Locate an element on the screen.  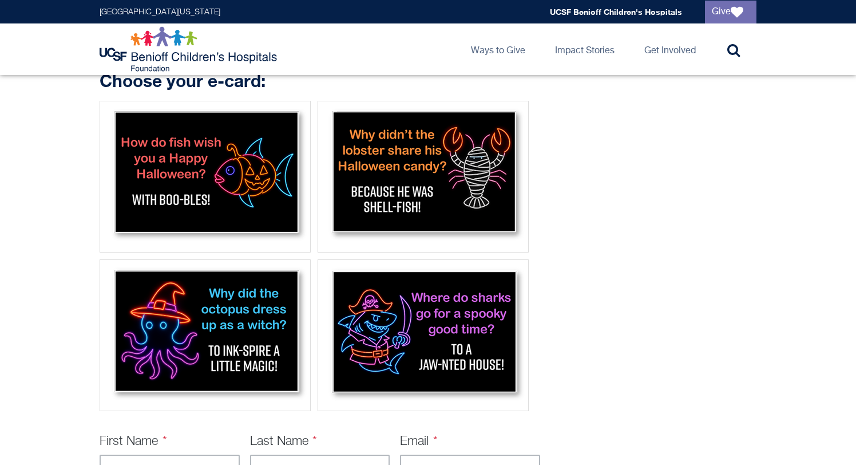
div: Fish is located at coordinates (205, 176).